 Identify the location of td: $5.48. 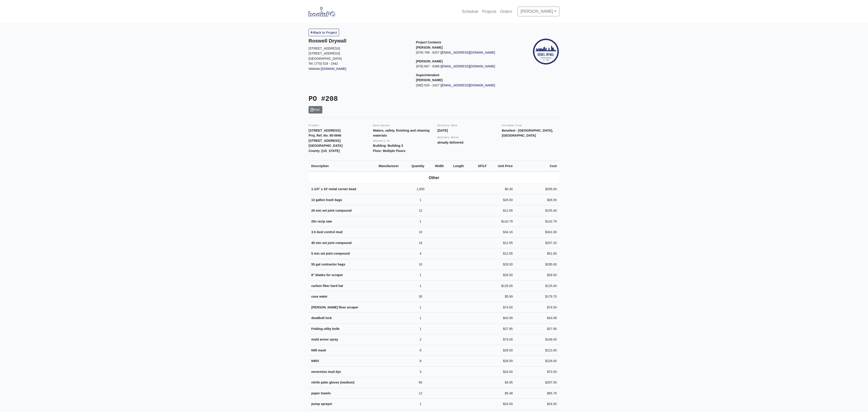
(503, 393).